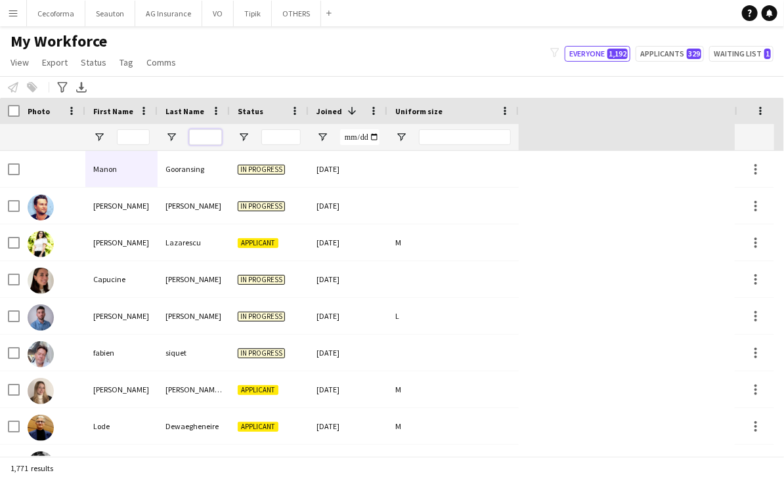 The image size is (784, 479). I want to click on a: Comms, so click(161, 62).